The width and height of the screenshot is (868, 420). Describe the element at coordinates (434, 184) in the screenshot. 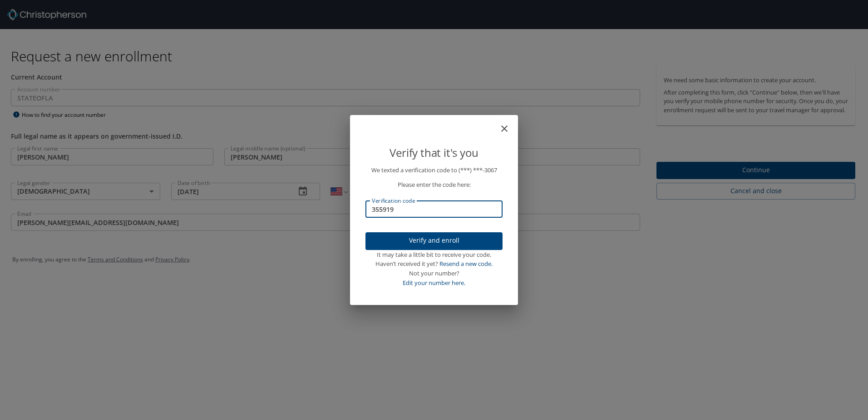

I see `p: Please enter the code here:` at that location.